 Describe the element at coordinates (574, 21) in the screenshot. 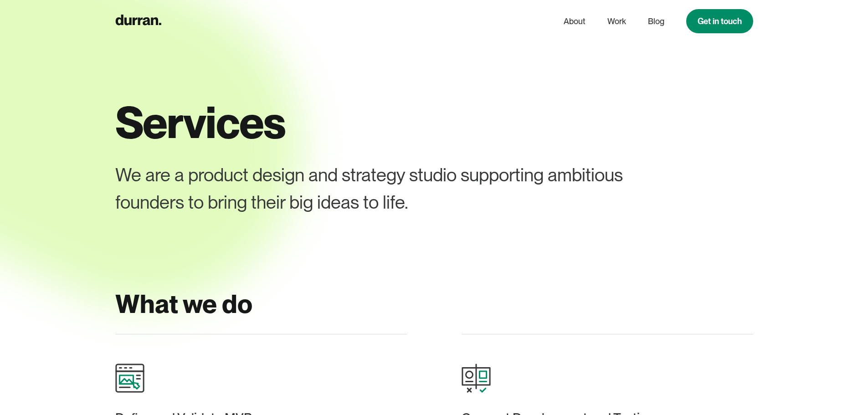

I see `a: About` at that location.